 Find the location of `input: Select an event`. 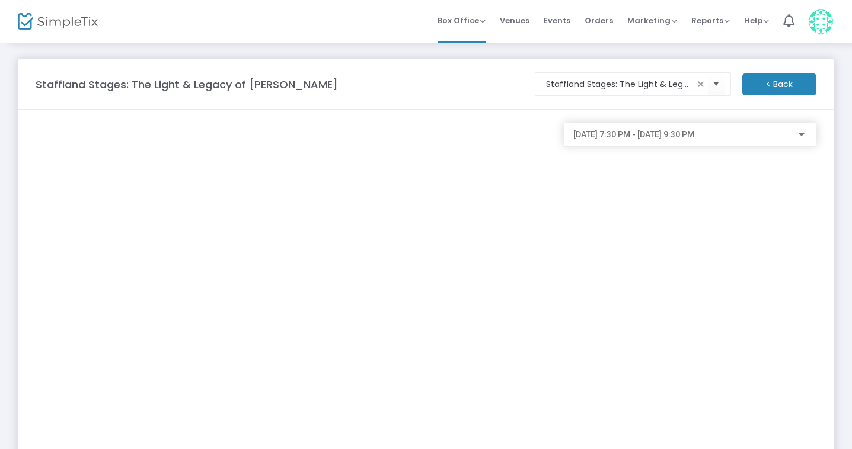

input: Select an event is located at coordinates (619, 84).